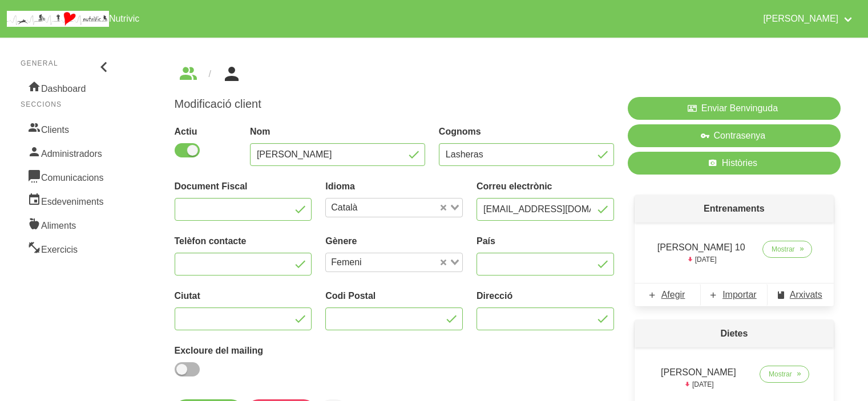 This screenshot has width=868, height=401. I want to click on span: Contrasenya, so click(740, 136).